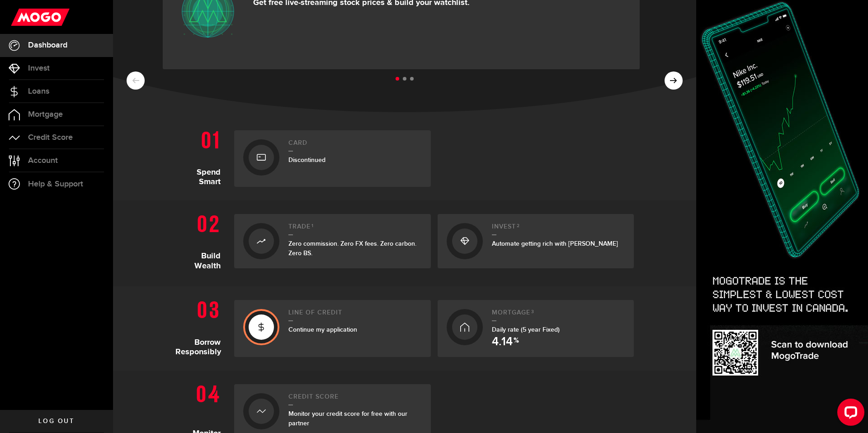 The image size is (868, 433). Describe the element at coordinates (323, 330) in the screenshot. I see `span: Continue my application` at that location.